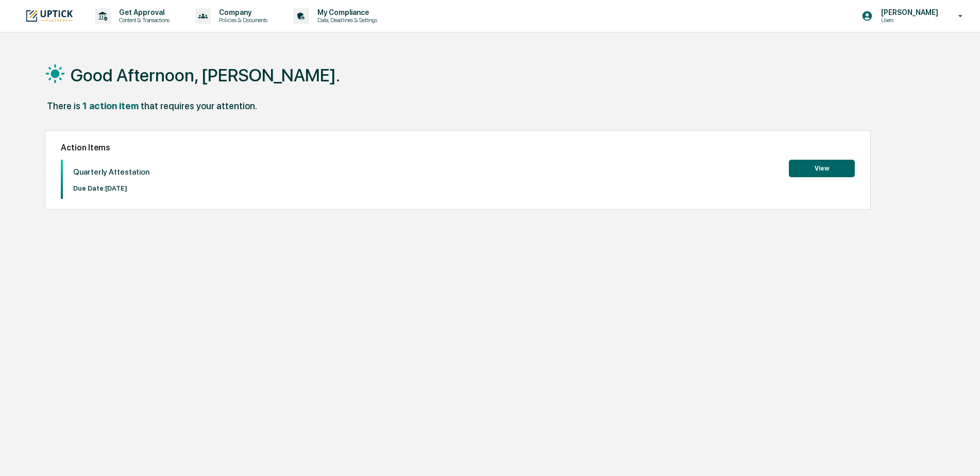 The height and width of the screenshot is (476, 980). What do you see at coordinates (822, 168) in the screenshot?
I see `a: View` at bounding box center [822, 168].